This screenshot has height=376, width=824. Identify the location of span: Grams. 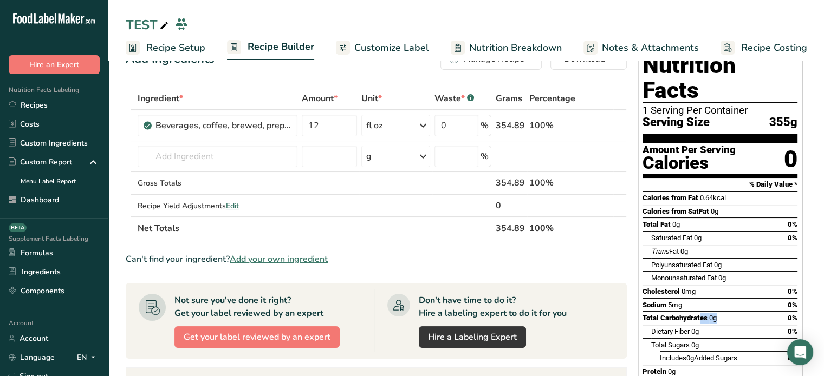
(508, 99).